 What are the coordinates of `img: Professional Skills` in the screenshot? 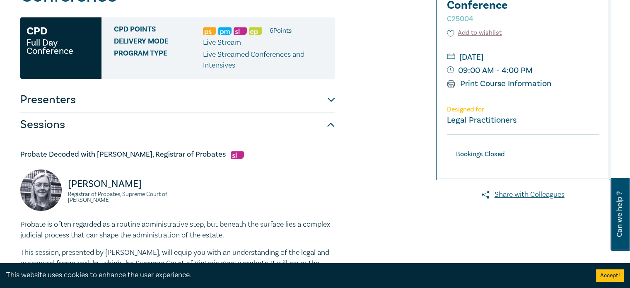 It's located at (209, 31).